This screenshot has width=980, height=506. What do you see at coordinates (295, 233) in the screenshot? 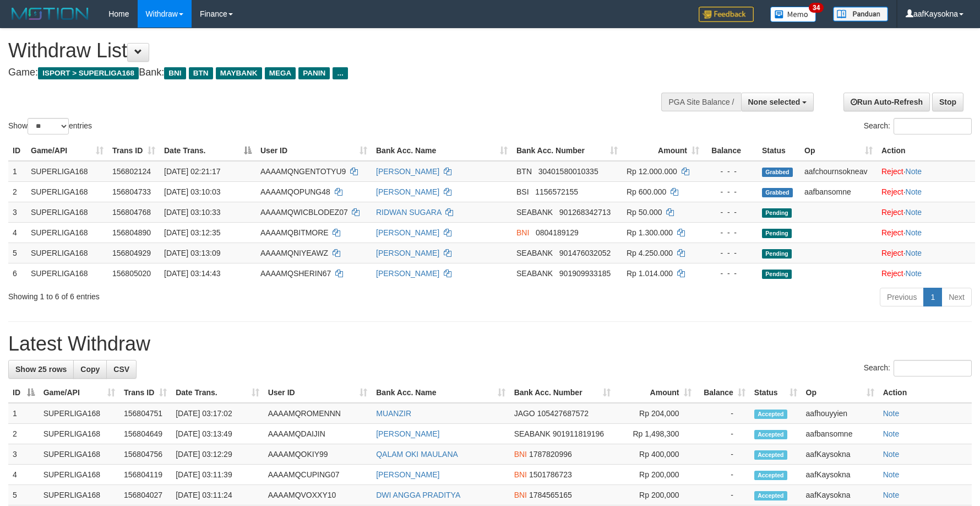
I see `span: AAAAMQBITMORE` at bounding box center [295, 233].